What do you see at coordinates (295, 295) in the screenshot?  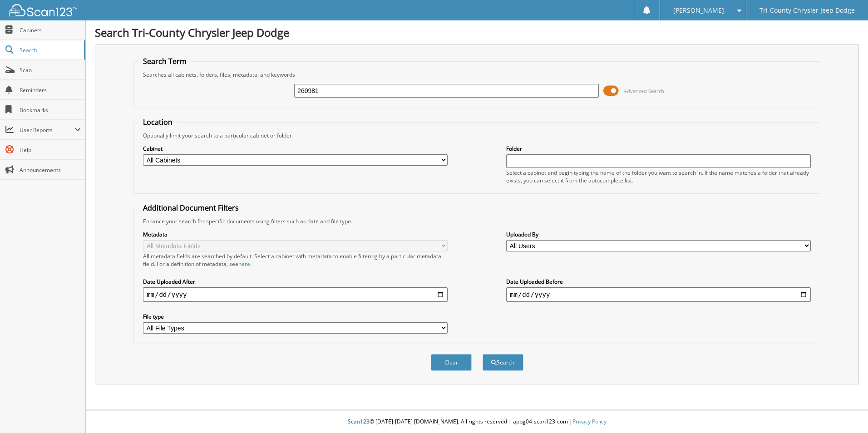 I see `input: start` at bounding box center [295, 295].